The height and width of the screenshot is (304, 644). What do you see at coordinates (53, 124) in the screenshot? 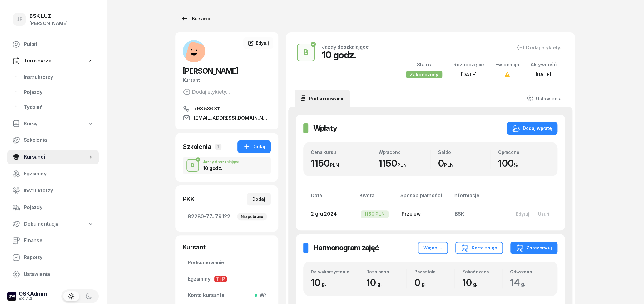
I see `a: Kursy` at bounding box center [53, 124].